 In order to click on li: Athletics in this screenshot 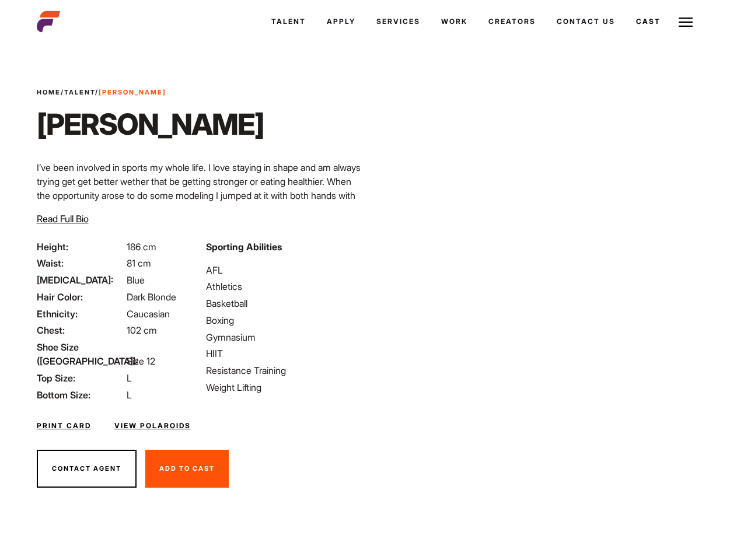, I will do `click(283, 286)`.